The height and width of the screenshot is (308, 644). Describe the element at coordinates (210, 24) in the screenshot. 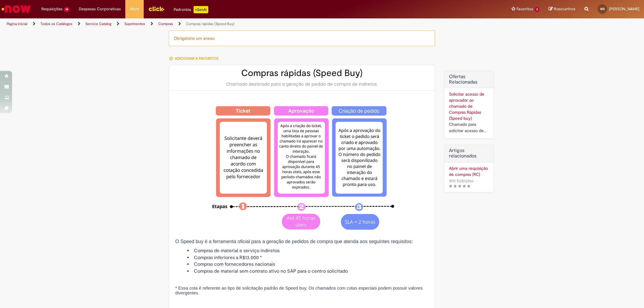

I see `a: Compras rápidas (Speed Buy)` at that location.